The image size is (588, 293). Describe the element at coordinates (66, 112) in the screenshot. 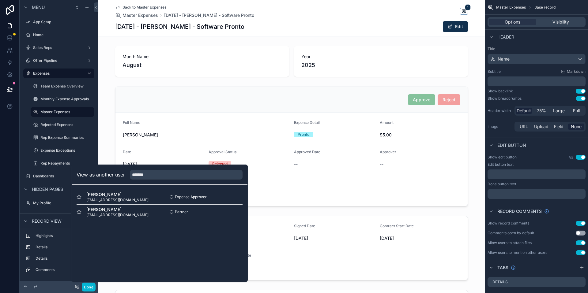

I see `label: Master Expenses` at that location.